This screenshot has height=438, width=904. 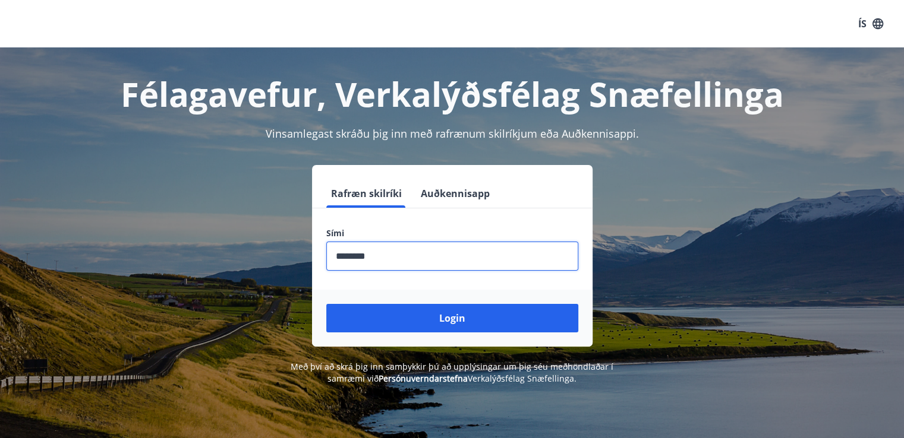 I want to click on h1: Félagavefur, Verkalýðsfélag Snæfellinga, so click(x=452, y=94).